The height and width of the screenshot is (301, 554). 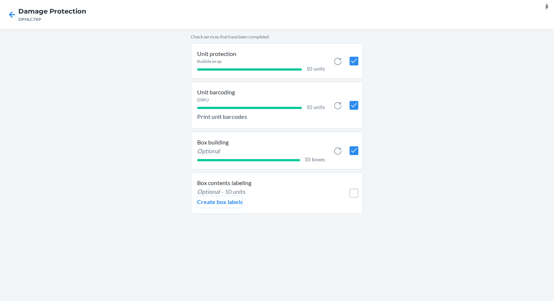 I want to click on p: Unit barcoding, so click(x=261, y=92).